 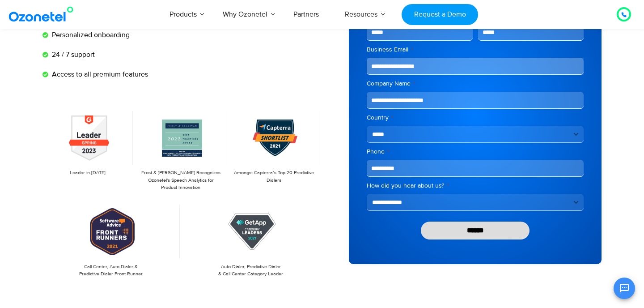 I want to click on label: Business Email, so click(x=475, y=50).